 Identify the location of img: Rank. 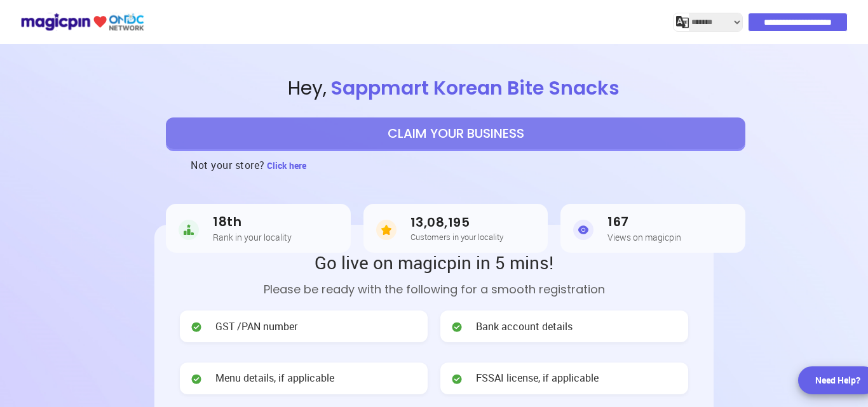
(188, 230).